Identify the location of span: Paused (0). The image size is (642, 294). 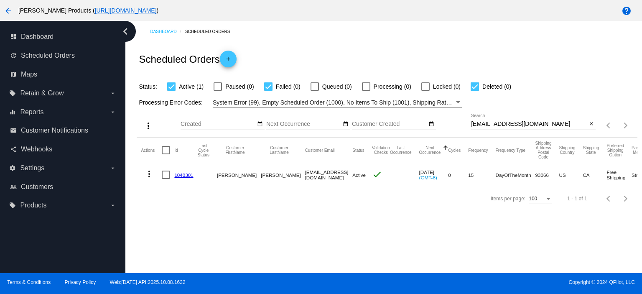
(240, 87).